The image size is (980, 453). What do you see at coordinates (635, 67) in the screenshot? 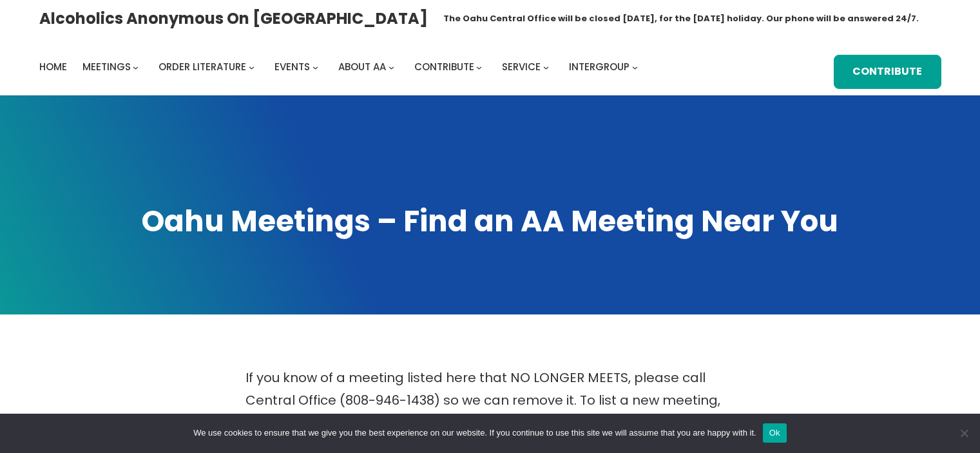
I see `button: Intergroup submenu` at bounding box center [635, 67].